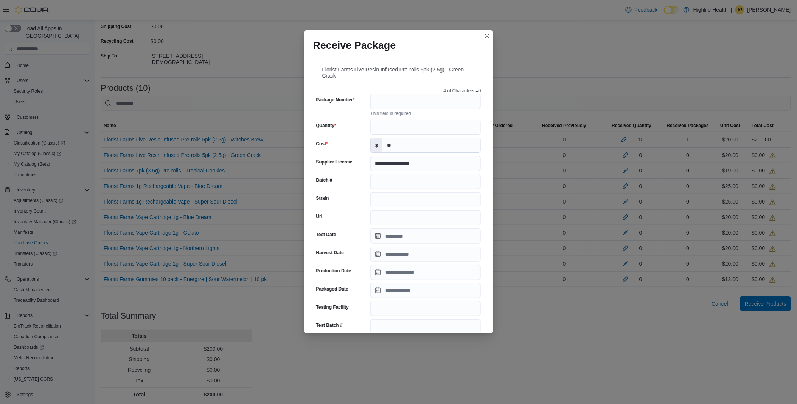  Describe the element at coordinates (333, 307) in the screenshot. I see `label: Testing Facility` at that location.